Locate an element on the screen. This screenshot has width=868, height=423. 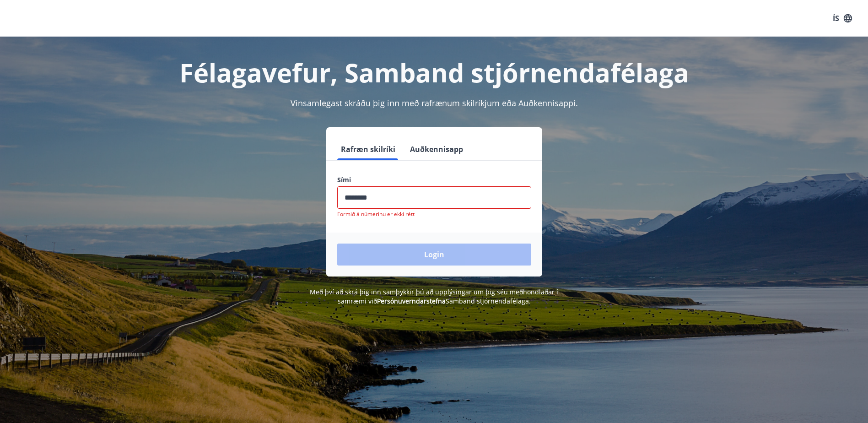
span: Með því að skrá þig inn samþykkir þú að upplýsingar um þig séu meðhöndlaðar í samræmi við Samband... is located at coordinates (434, 296).